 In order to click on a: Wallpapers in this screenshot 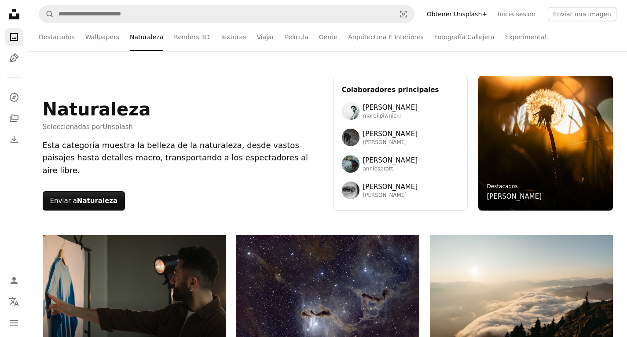, I will do `click(102, 37)`.